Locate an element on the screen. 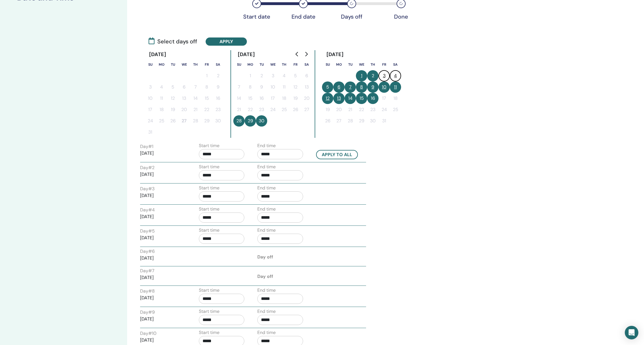  button: Apply to all is located at coordinates (337, 155).